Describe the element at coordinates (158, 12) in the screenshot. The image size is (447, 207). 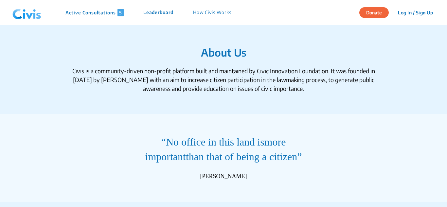
I see `p: Leaderboard` at that location.